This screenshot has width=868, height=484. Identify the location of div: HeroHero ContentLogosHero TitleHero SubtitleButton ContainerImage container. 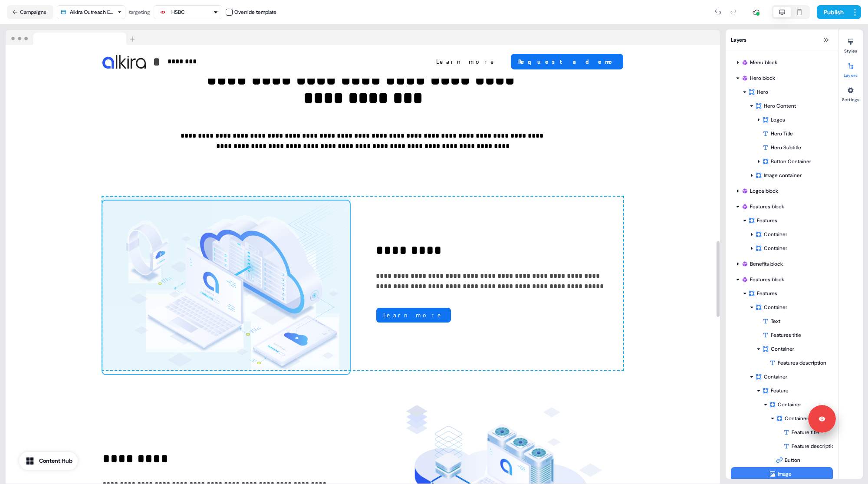
(782, 134).